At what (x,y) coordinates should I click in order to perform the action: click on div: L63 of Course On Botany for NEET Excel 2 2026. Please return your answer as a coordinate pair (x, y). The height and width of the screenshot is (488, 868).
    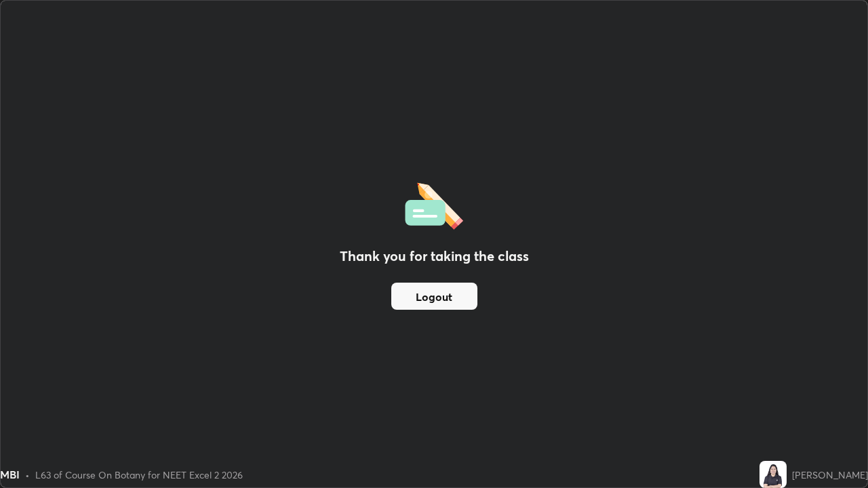
    Looking at the image, I should click on (139, 474).